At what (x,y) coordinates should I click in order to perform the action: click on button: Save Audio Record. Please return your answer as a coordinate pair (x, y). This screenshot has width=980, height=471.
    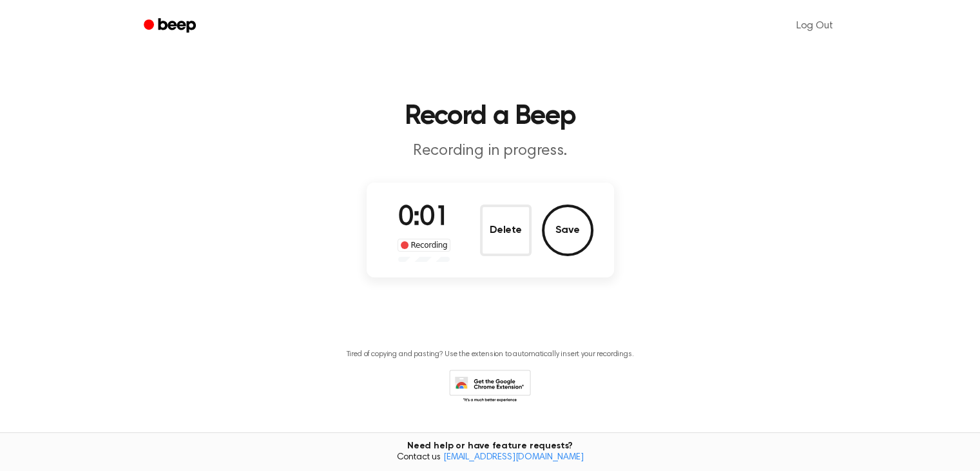
    Looking at the image, I should click on (568, 230).